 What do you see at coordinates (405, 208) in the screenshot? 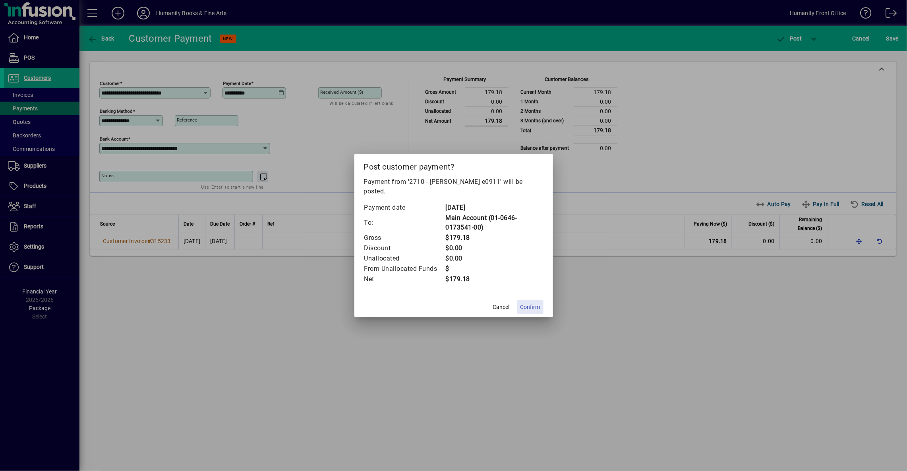
I see `td: Payment date` at bounding box center [405, 208].